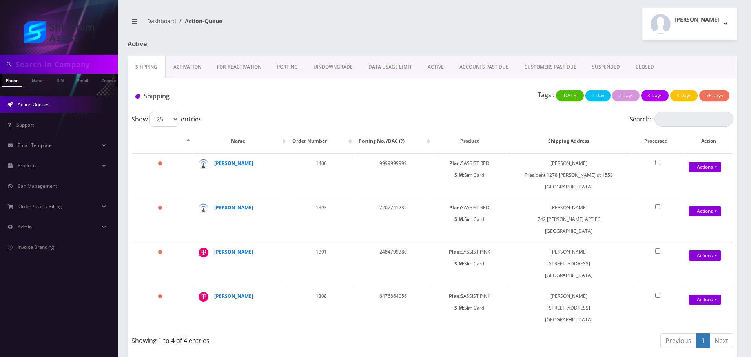 The image size is (751, 357). What do you see at coordinates (645, 67) in the screenshot?
I see `a: CLOSED` at bounding box center [645, 67].